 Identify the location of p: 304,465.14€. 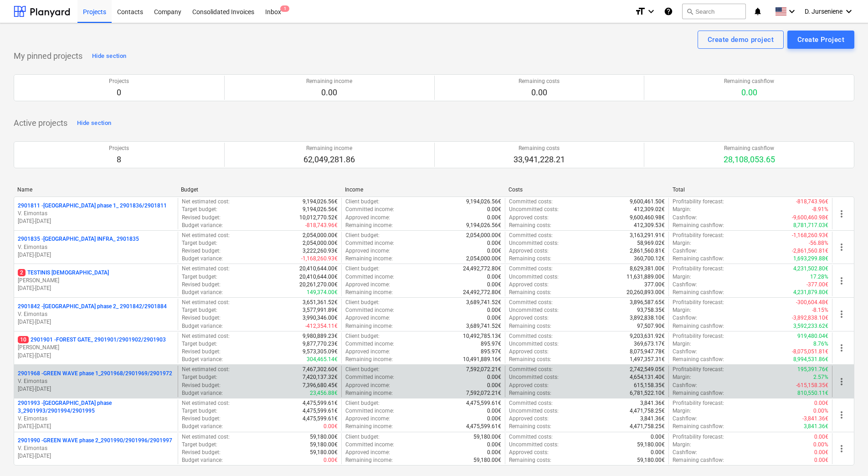
(322, 360).